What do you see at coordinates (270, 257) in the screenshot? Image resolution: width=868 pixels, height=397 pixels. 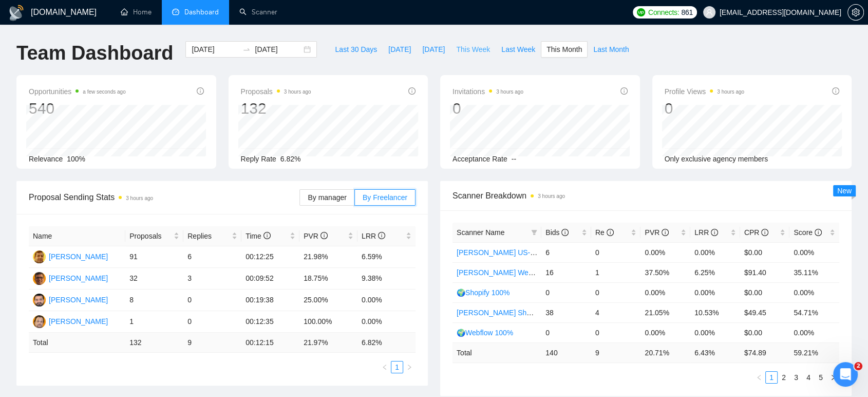 I see `td: 00:12:25` at bounding box center [270, 257].